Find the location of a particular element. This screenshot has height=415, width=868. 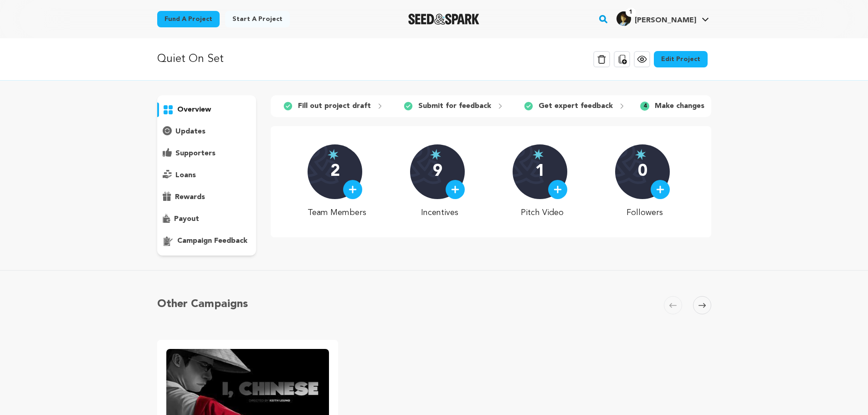

button: rewards is located at coordinates (207, 197).